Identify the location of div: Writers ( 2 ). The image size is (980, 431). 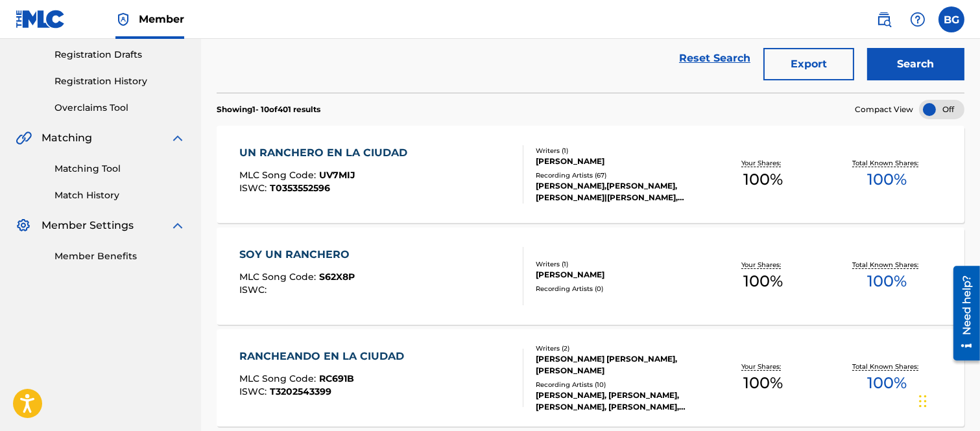
(618, 348).